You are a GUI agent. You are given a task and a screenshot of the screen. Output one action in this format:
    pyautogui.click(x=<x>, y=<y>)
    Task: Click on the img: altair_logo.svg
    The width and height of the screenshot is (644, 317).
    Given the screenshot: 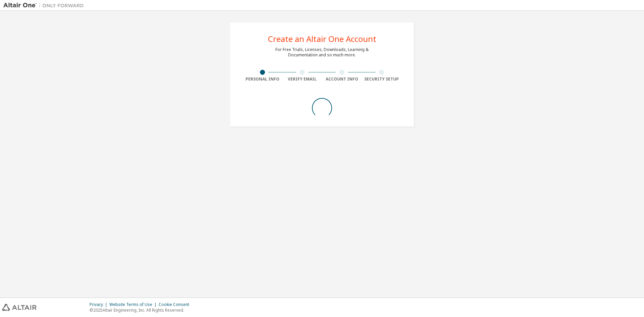 What is the action you would take?
    pyautogui.click(x=19, y=307)
    